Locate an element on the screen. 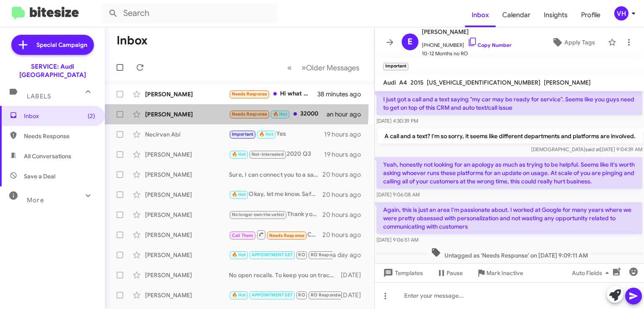  button: Mark Inactive is located at coordinates (500, 273).